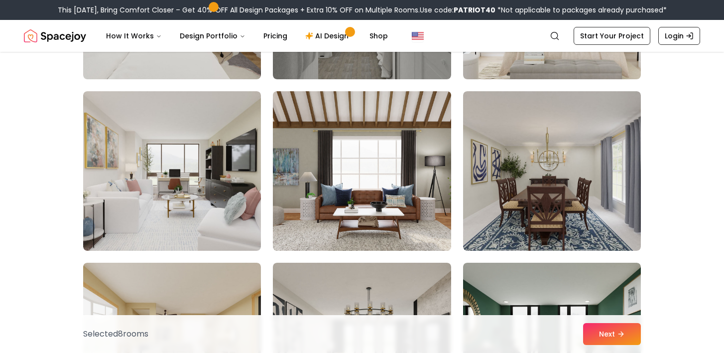 The image size is (724, 353). I want to click on a: AI Design, so click(328, 36).